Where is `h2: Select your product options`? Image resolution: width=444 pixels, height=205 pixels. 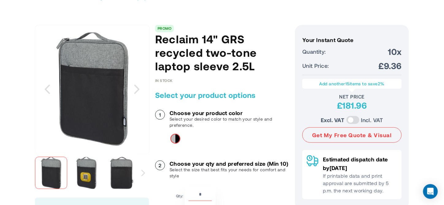 h2: Select your product options is located at coordinates (222, 95).